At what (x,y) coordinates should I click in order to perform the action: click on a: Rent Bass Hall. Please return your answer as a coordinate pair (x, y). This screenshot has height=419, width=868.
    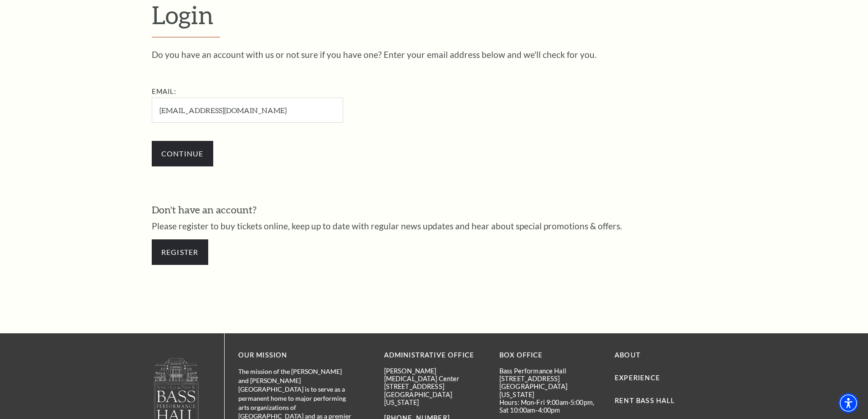
    Looking at the image, I should click on (645, 400).